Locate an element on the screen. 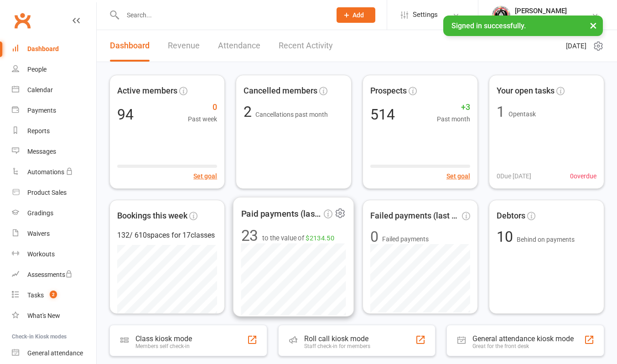 The image size is (617, 364). span: Cancellations past month is located at coordinates (291, 115).